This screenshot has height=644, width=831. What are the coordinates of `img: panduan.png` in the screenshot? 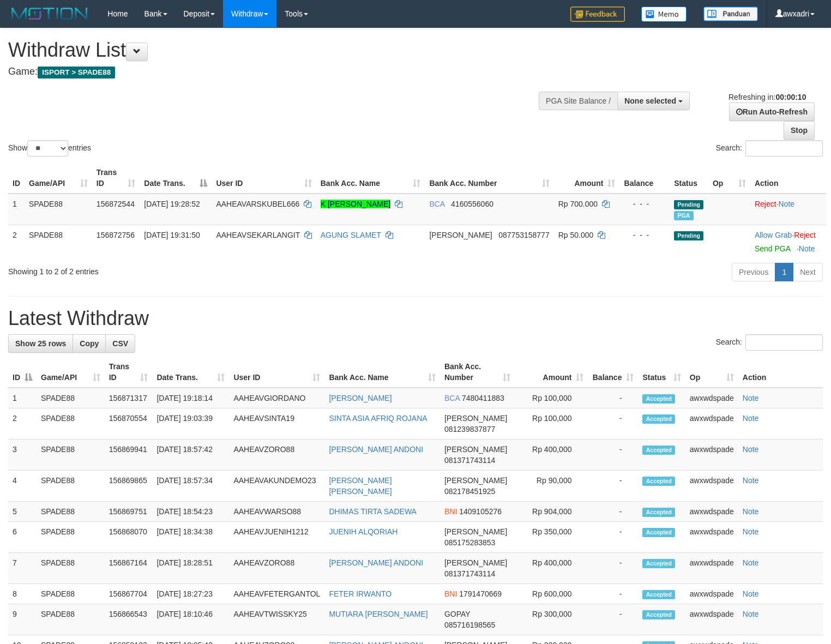 It's located at (730, 14).